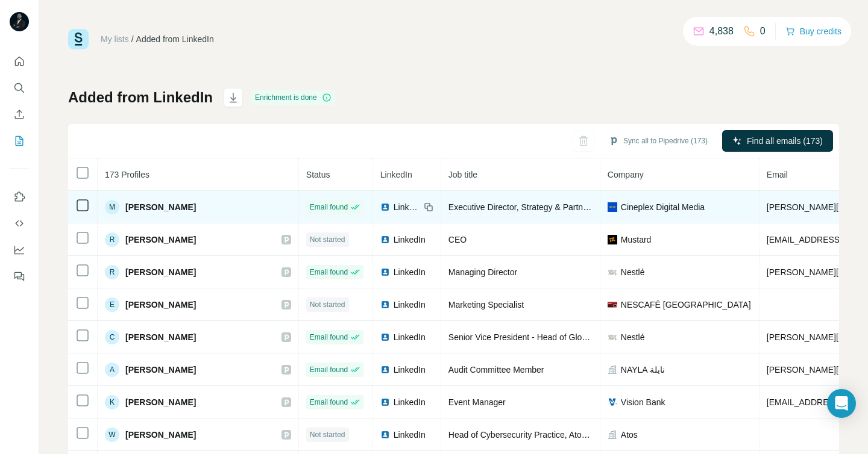 This screenshot has width=868, height=454. I want to click on a: My lists, so click(115, 39).